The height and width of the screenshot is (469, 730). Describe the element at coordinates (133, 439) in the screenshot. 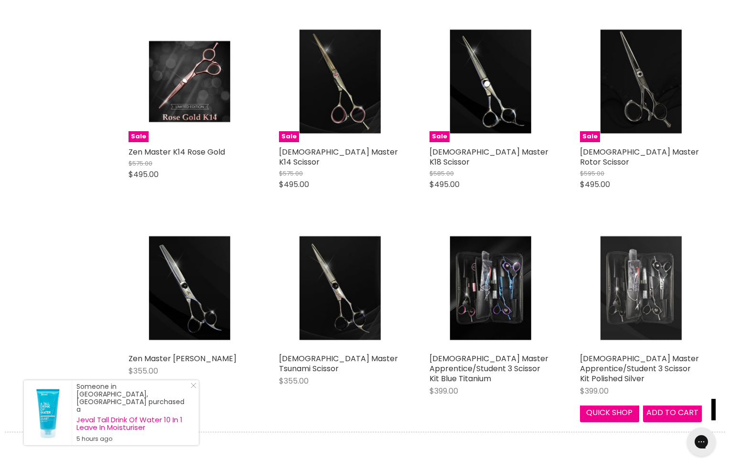

I see `small: 5 hours ago` at that location.